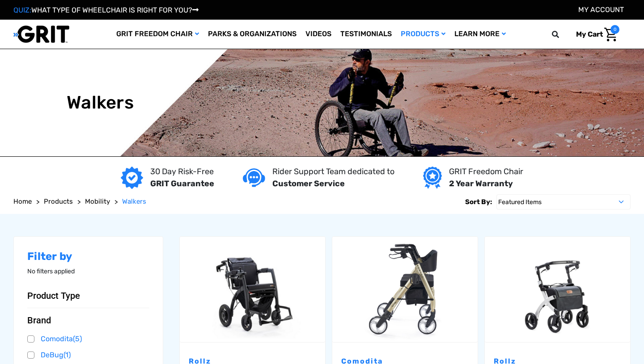  What do you see at coordinates (41, 34) in the screenshot?
I see `img: GRIT All-Terrain Wheelchair and Mobility Equipment` at bounding box center [41, 34].